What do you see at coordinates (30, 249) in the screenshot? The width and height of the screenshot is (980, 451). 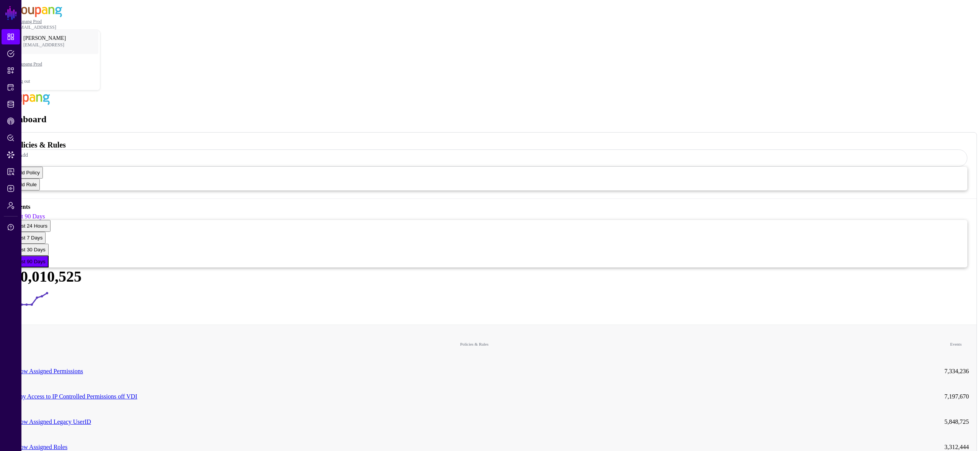 I see `button: Last 30 Days` at bounding box center [30, 249].